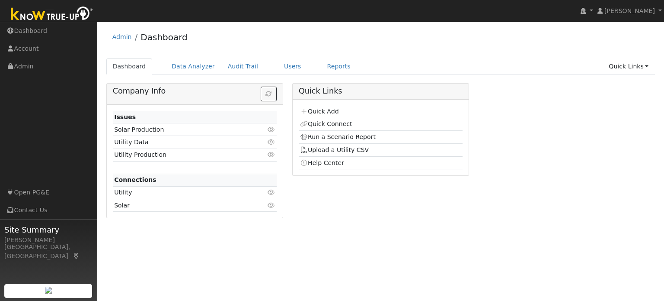 This screenshot has width=664, height=301. Describe the element at coordinates (77, 256) in the screenshot. I see `a: Map` at that location.